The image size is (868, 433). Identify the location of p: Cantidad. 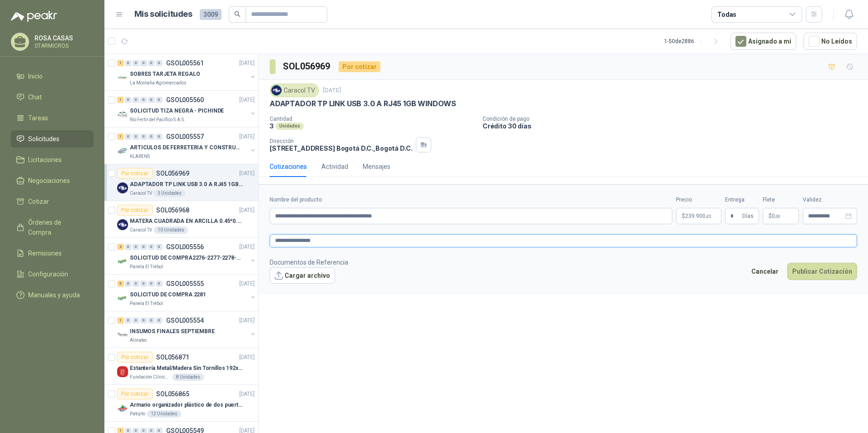
(372, 119).